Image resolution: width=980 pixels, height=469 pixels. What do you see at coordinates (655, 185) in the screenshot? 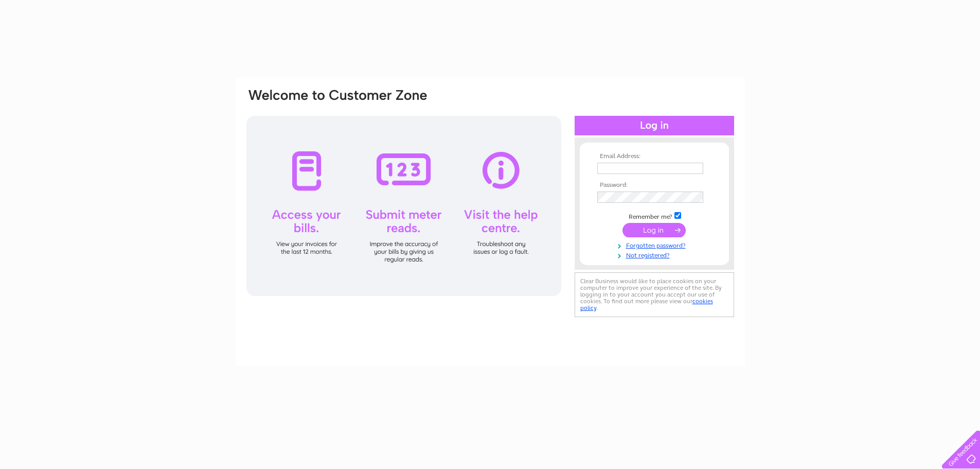
I see `th: Password:` at bounding box center [655, 185].